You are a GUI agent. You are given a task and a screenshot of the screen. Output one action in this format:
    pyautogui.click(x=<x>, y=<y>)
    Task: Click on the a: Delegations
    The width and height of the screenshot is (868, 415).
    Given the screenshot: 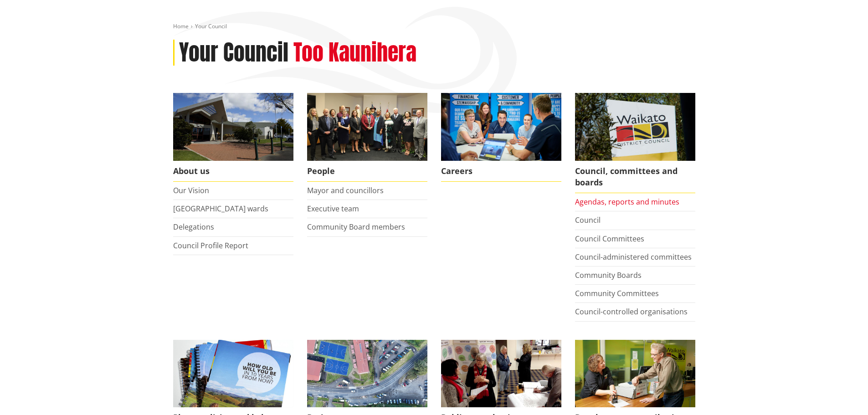 What is the action you would take?
    pyautogui.click(x=194, y=227)
    